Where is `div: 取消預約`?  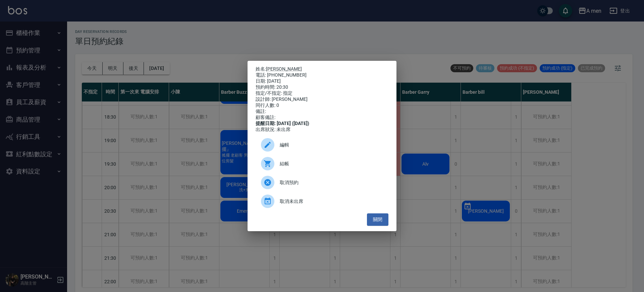
div: 取消預約 is located at coordinates (322, 182).